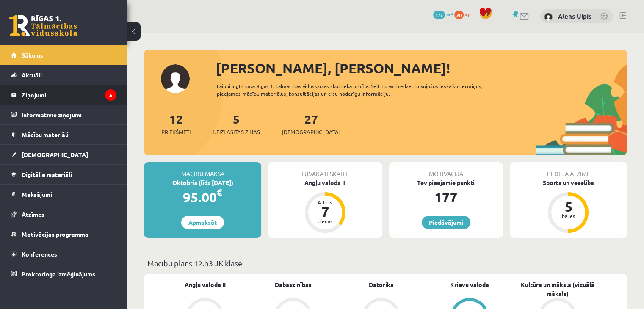 This screenshot has width=644, height=309. Describe the element at coordinates (63, 194) in the screenshot. I see `a: Maksājumi` at that location.